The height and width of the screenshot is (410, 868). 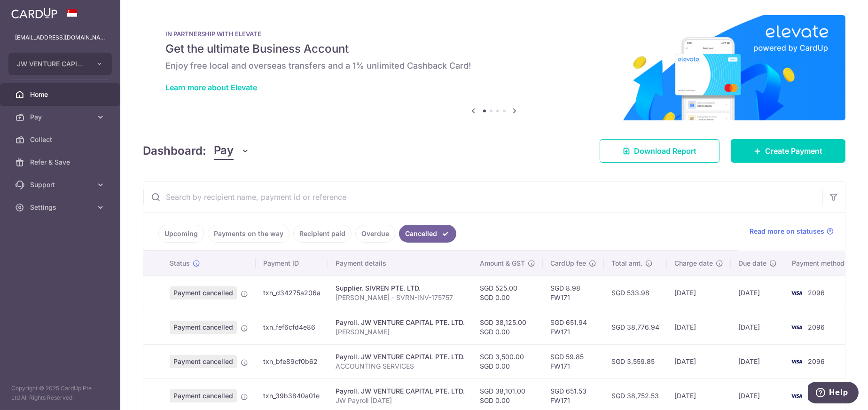 What do you see at coordinates (568, 263) in the screenshot?
I see `span: CardUp fee` at bounding box center [568, 263].